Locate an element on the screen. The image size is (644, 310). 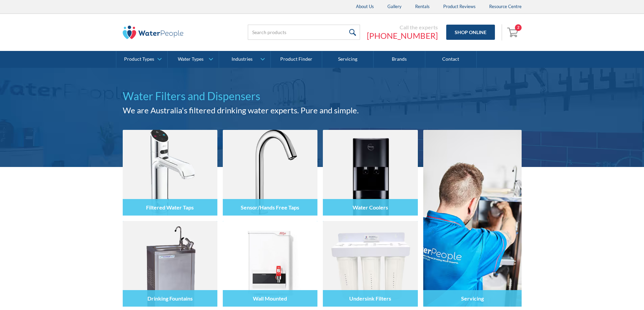
div: 2 is located at coordinates (518, 27).